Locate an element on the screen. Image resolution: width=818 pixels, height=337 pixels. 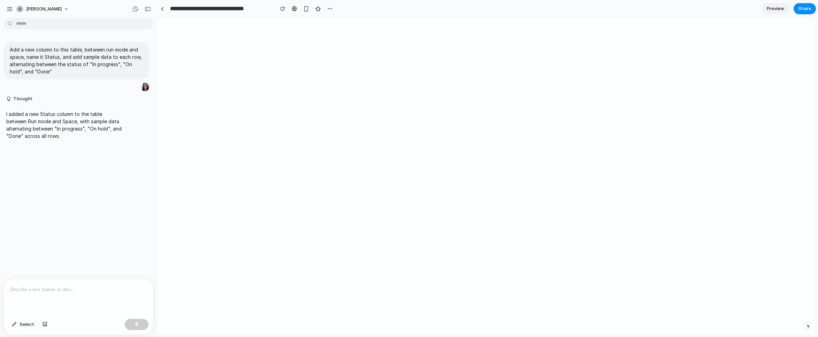
span: Share is located at coordinates (805, 9).